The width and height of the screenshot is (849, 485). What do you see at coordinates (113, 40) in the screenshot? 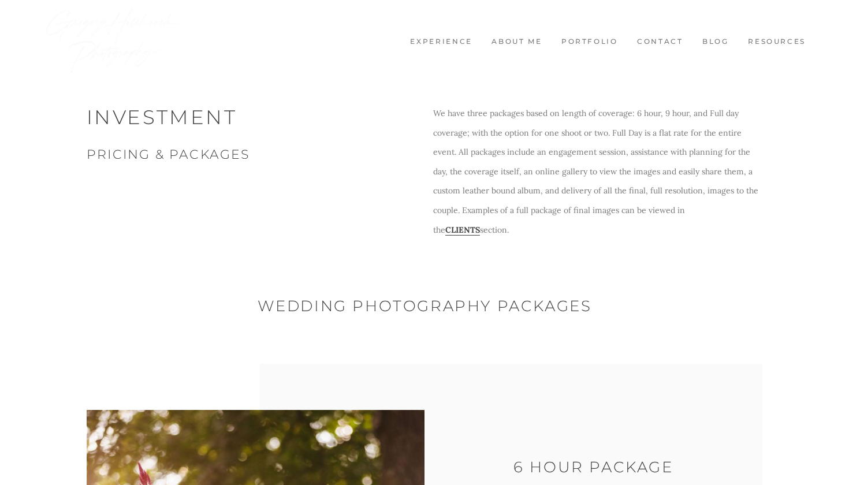
I see `img: Wedding Photographer Boston - Gregory Hitchcock Photography` at bounding box center [113, 40].